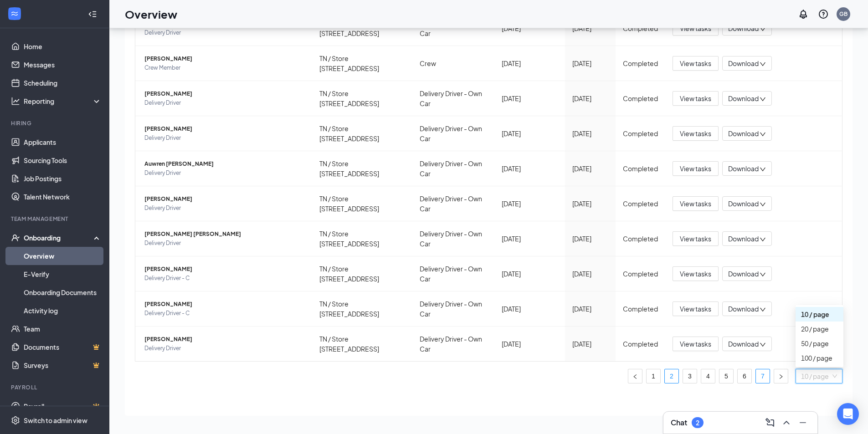 Image resolution: width=868 pixels, height=434 pixels. What do you see at coordinates (62, 406) in the screenshot?
I see `a: PayrollCrown` at bounding box center [62, 406].